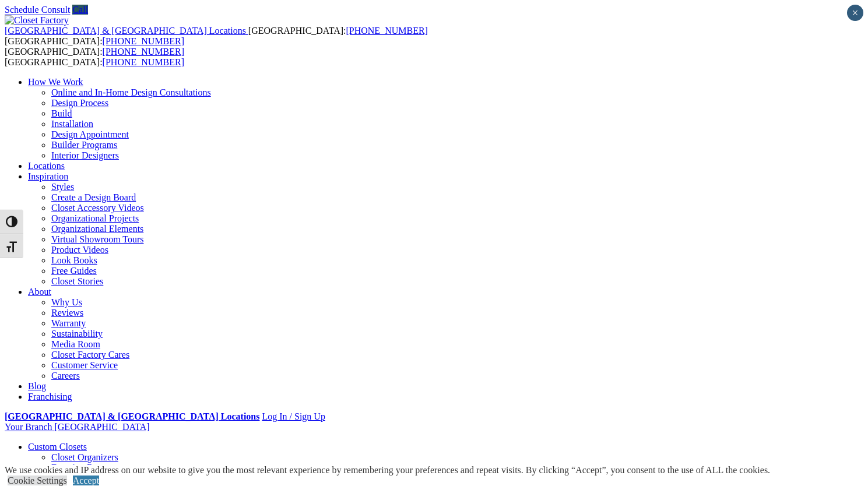 This screenshot has height=486, width=868. What do you see at coordinates (294, 416) in the screenshot?
I see `a: Log In / Sign Up` at bounding box center [294, 416].